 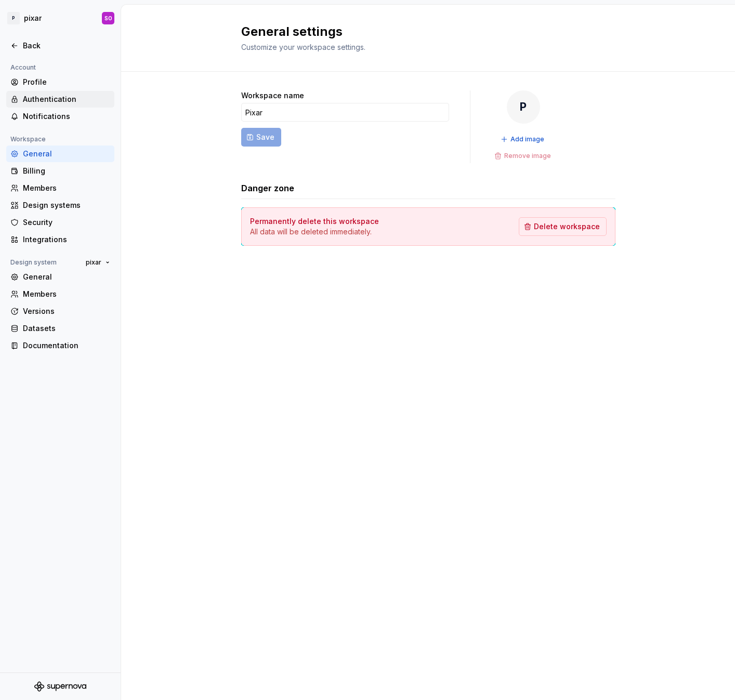 I want to click on div: Versions, so click(x=67, y=311).